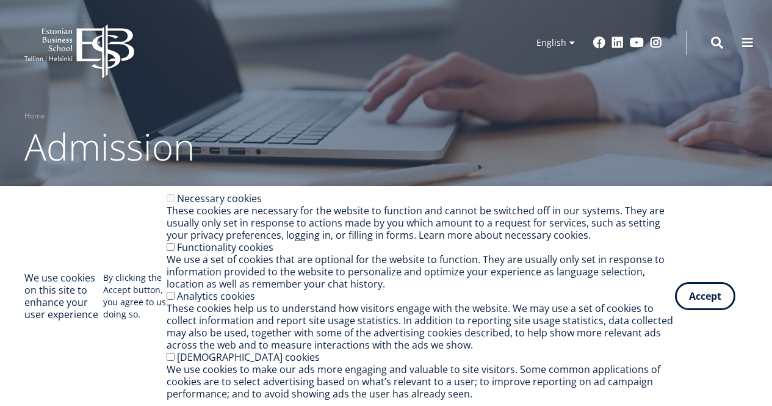  I want to click on div: These cookies help us to understand how visitors engage with the website. We may use a set of coo..., so click(420, 326).